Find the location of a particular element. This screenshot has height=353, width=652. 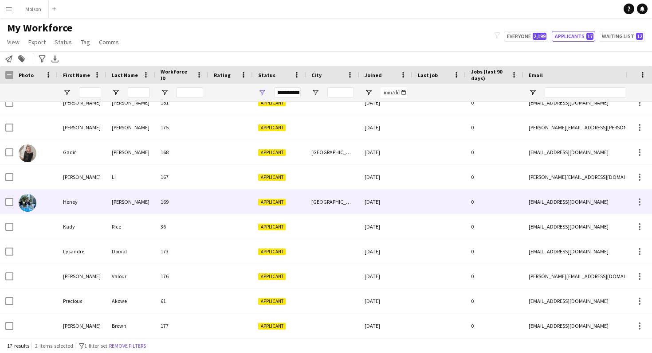

span: Photo is located at coordinates (26, 75).